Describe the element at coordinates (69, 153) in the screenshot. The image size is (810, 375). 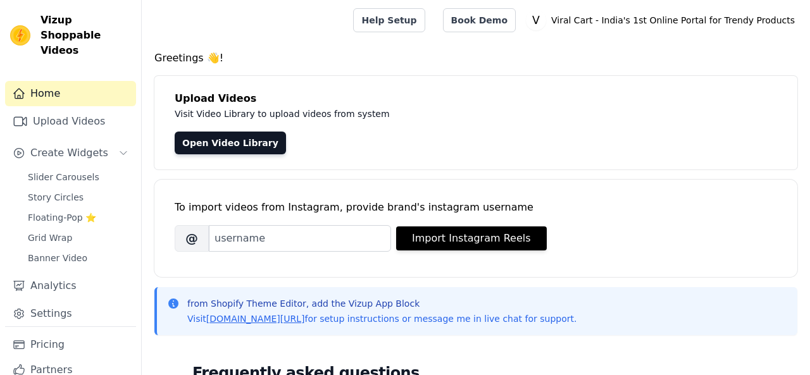
I see `span: Create Widgets` at that location.